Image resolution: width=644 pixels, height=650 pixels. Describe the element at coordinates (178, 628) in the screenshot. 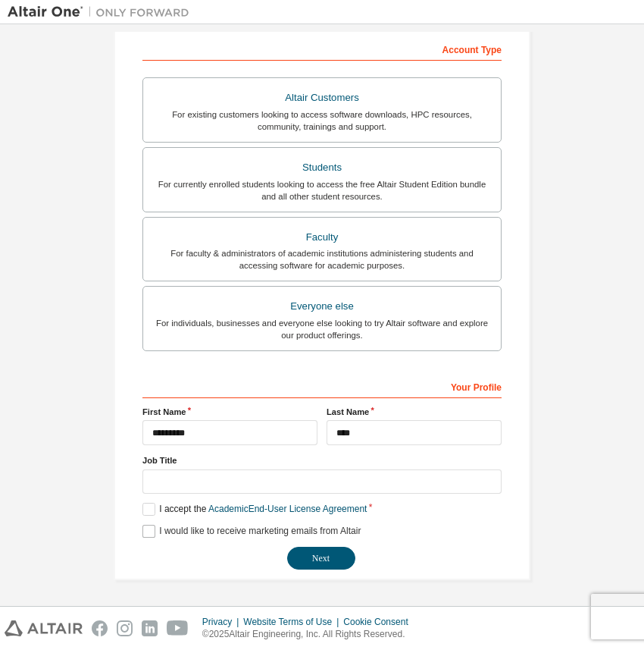

I see `img: youtube.svg` at that location.